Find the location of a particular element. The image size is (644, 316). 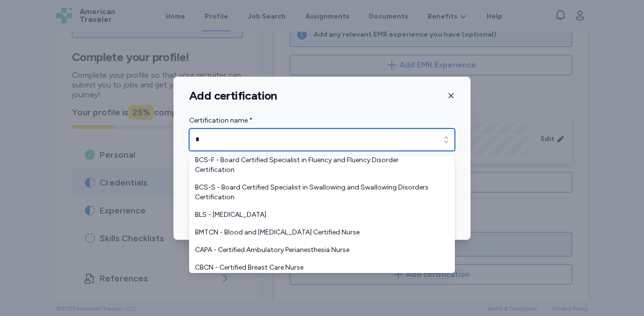

span: CAPA - Certified Ambulatory Perianesthesia Nurse is located at coordinates (316, 250).